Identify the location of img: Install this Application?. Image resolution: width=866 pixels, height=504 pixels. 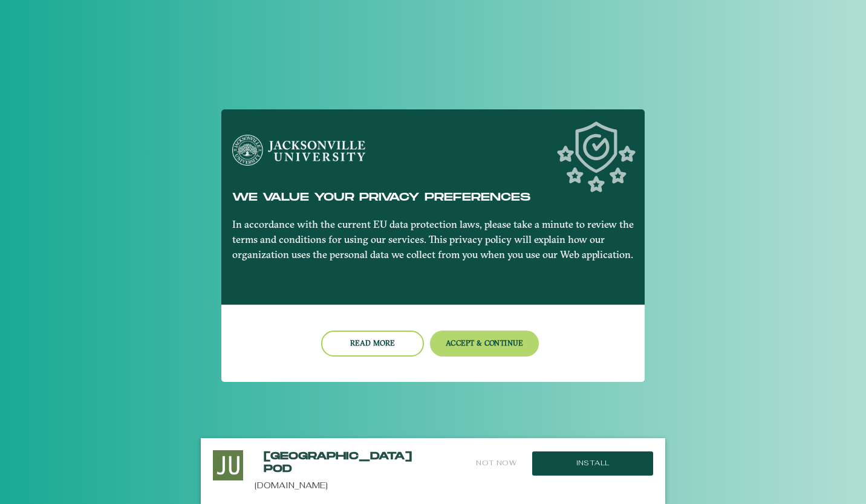
(227, 465).